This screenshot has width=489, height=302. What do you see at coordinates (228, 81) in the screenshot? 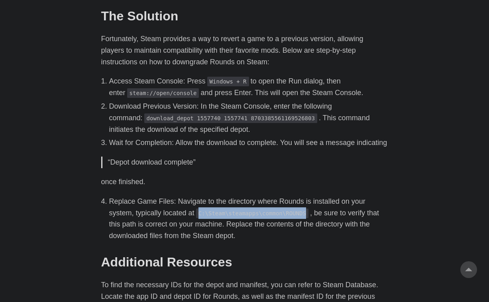
I see `code: Windows + R` at bounding box center [228, 81].